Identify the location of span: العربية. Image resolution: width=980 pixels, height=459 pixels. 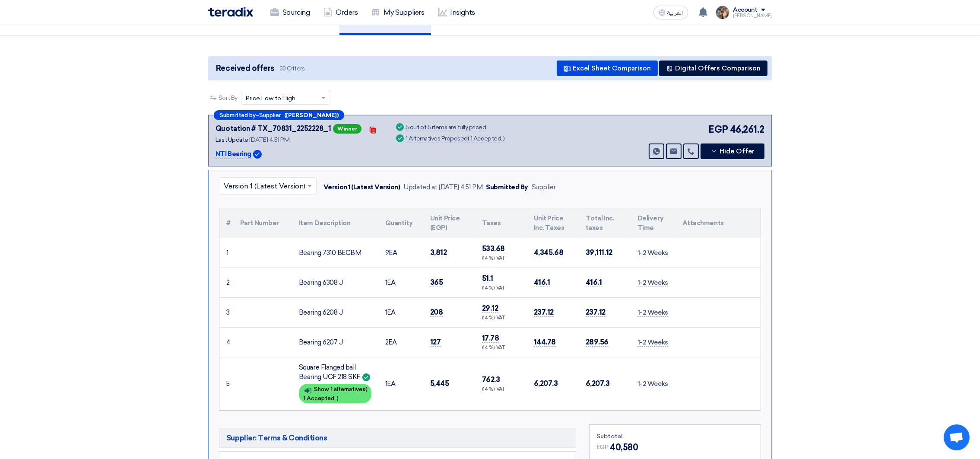
(675, 13).